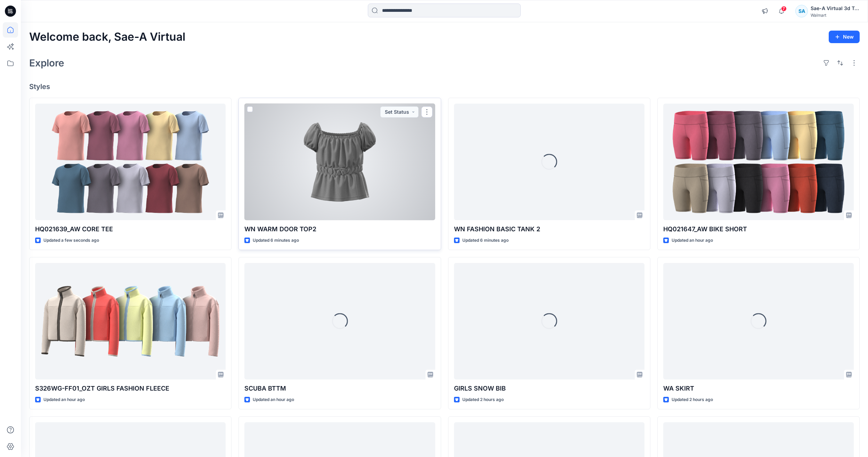 This screenshot has width=868, height=457. Describe the element at coordinates (107, 37) in the screenshot. I see `h2: Welcome back, Sae-A Virtual` at that location.